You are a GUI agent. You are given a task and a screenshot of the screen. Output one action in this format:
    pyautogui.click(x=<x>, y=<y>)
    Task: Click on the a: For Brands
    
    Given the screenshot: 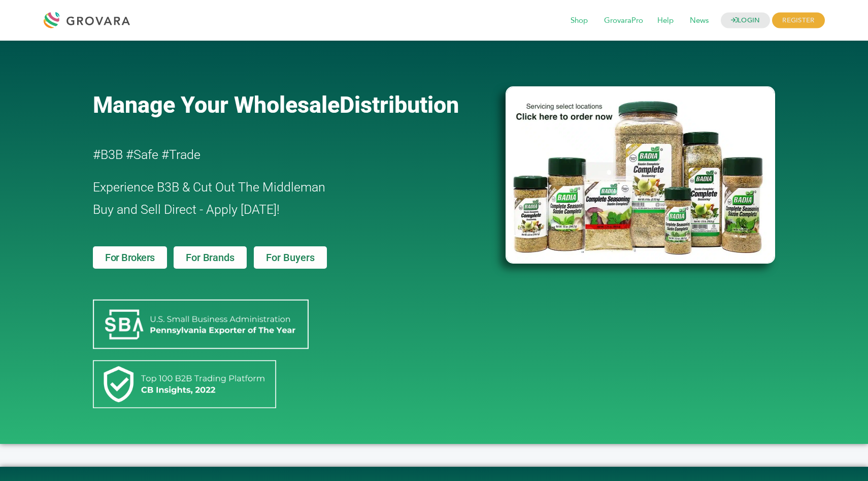 What is the action you would take?
    pyautogui.click(x=209, y=258)
    